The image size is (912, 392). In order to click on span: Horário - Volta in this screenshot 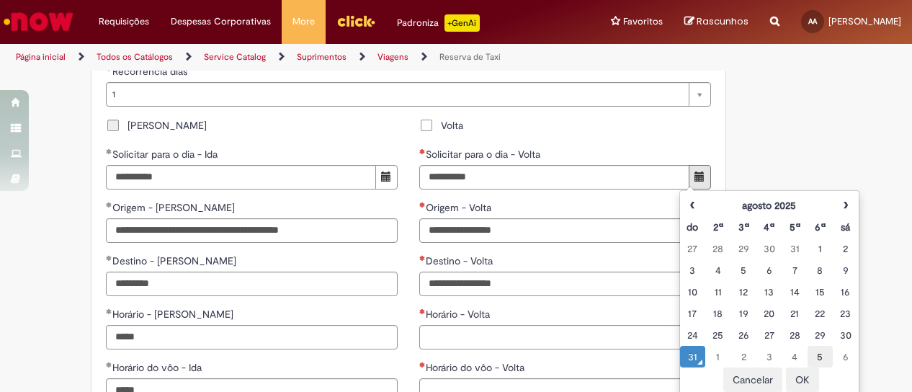, I will do `click(459, 314)`.